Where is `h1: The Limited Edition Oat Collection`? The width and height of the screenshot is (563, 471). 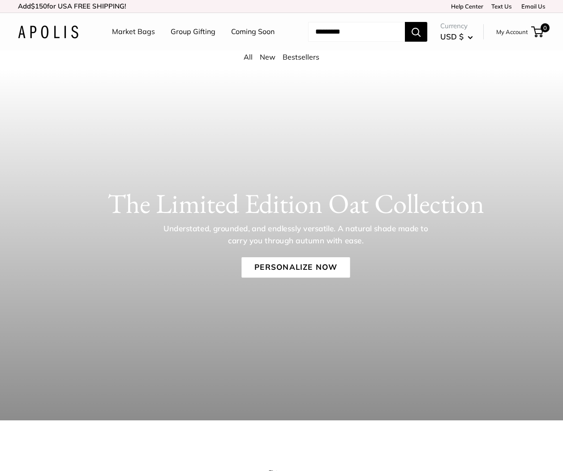
h1: The Limited Edition Oat Collection is located at coordinates (296, 203).